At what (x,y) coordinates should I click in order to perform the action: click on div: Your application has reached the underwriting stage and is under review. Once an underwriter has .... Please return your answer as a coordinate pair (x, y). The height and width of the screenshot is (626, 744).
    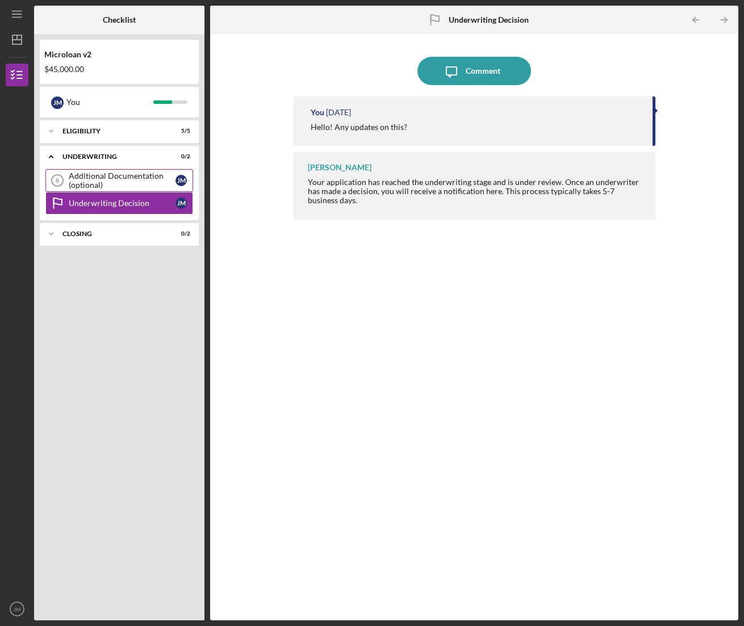
    Looking at the image, I should click on (476, 191).